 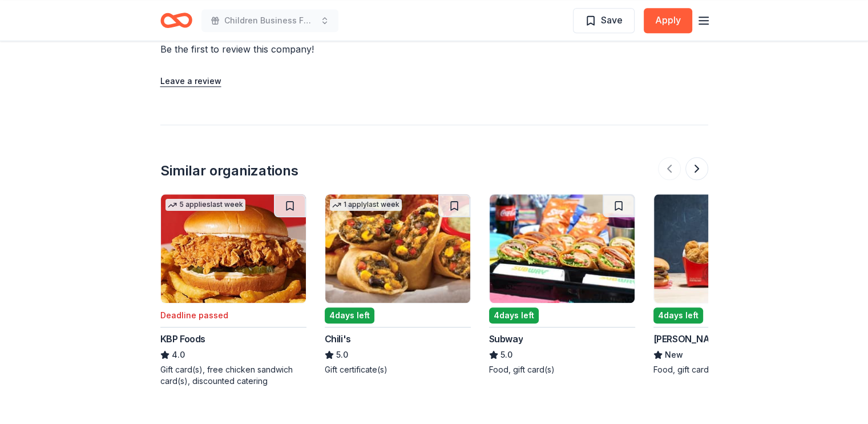 I want to click on a: Image for Subway4days leftSubway5.0Food, gift card(s), so click(x=562, y=284).